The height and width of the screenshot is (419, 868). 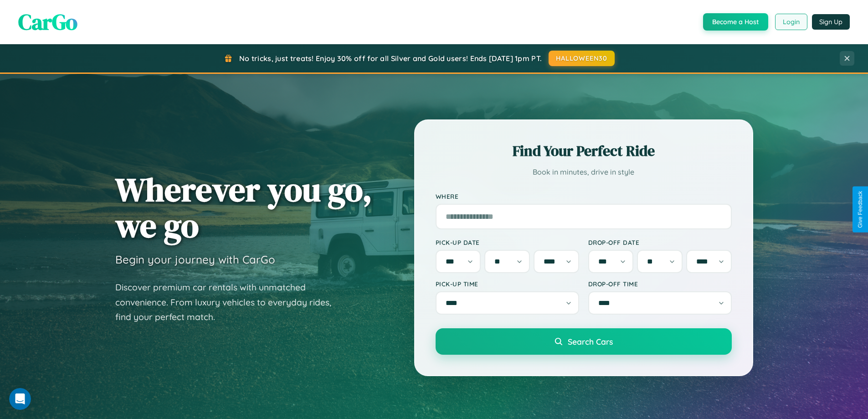 I want to click on p: Book in minutes, drive in style, so click(x=584, y=172).